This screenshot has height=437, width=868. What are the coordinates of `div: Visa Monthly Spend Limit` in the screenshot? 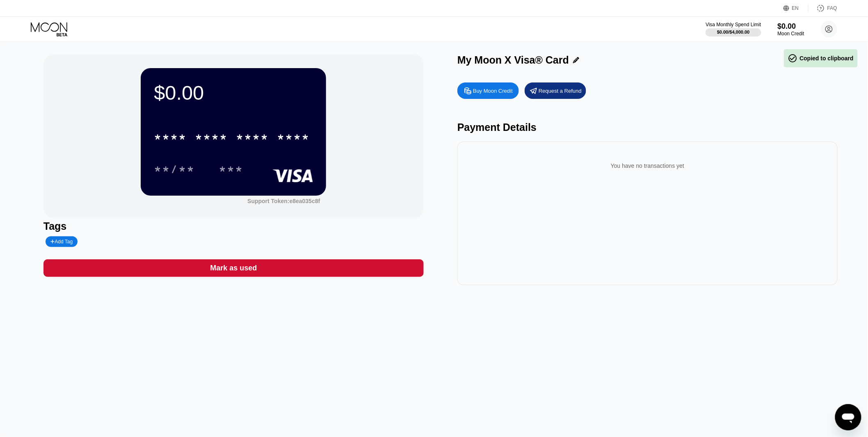 It's located at (733, 25).